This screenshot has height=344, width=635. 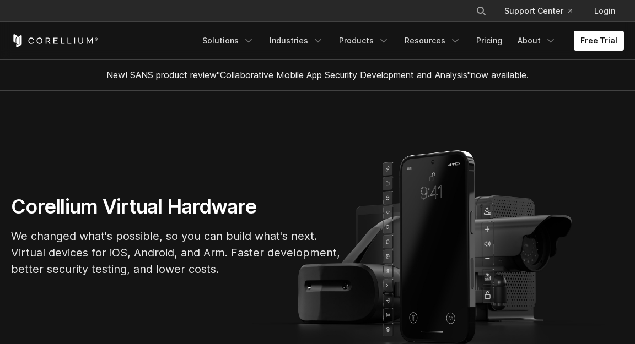 I want to click on button: Search, so click(x=481, y=11).